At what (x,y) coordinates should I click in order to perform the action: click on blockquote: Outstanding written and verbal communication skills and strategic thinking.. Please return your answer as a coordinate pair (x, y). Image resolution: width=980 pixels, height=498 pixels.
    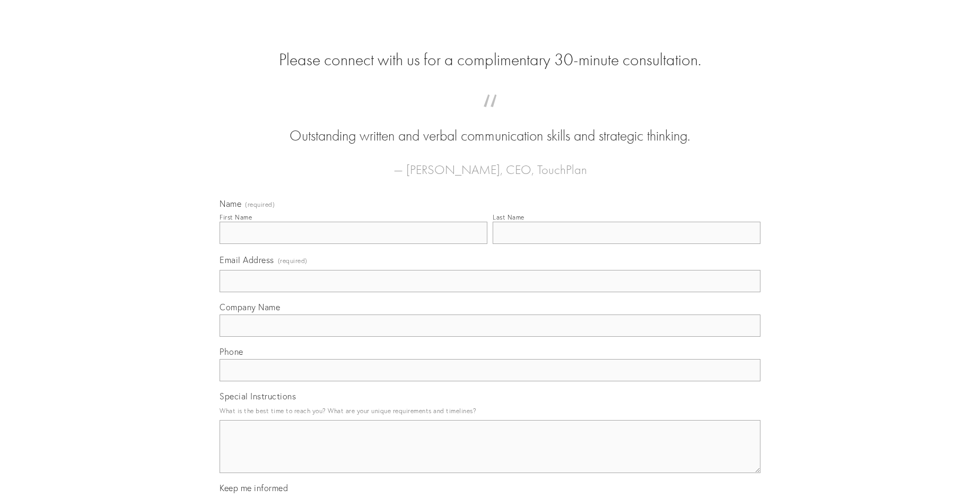
    Looking at the image, I should click on (490, 125).